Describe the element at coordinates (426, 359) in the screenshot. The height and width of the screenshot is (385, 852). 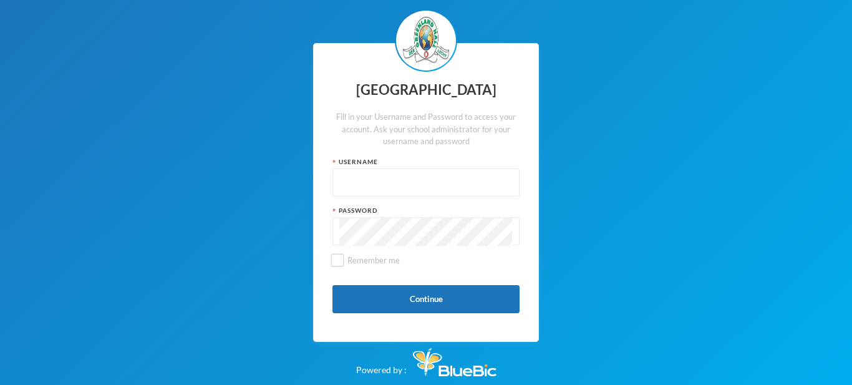
I see `div: Powered by :` at that location.